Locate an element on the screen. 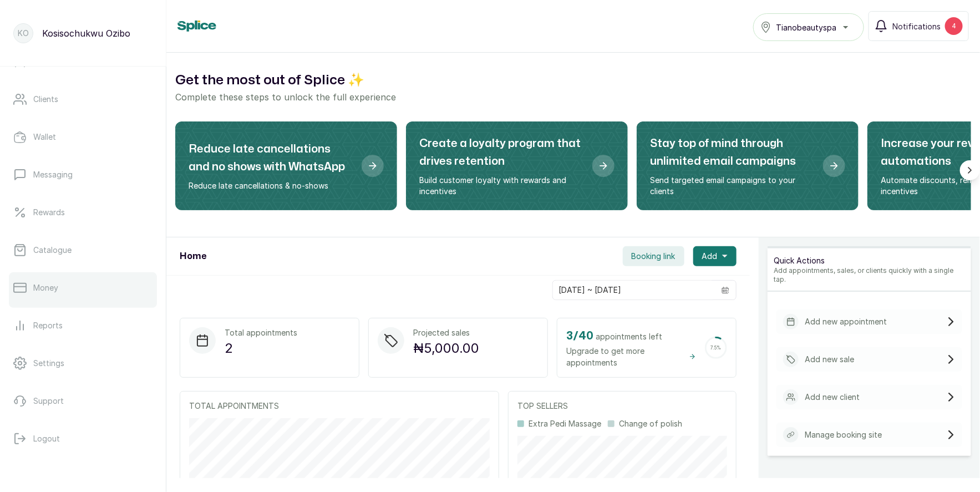 The width and height of the screenshot is (980, 492). a: Rewards is located at coordinates (83, 212).